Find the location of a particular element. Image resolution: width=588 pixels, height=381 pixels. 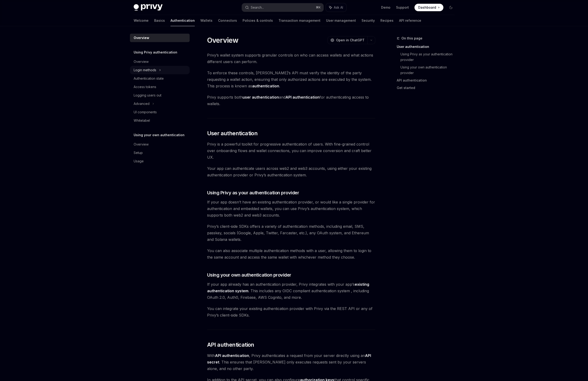

a: Demo is located at coordinates (386, 8).